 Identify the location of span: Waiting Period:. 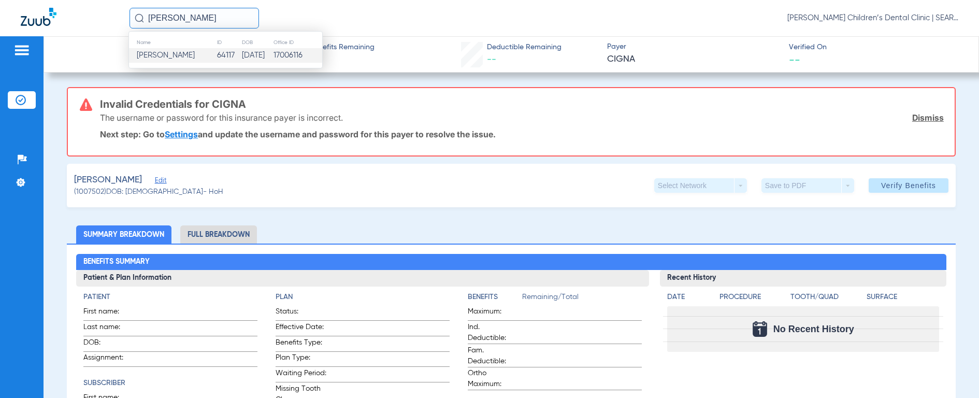
(301, 374).